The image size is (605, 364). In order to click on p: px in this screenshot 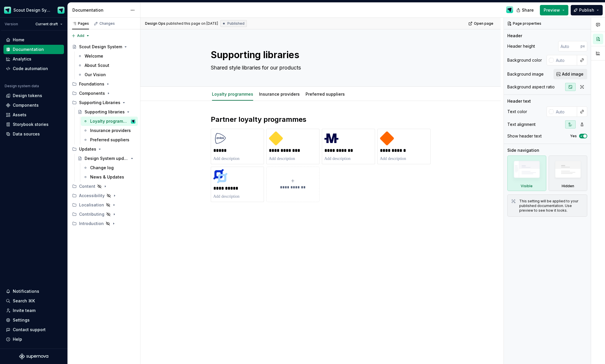, I will do `click(583, 46)`.